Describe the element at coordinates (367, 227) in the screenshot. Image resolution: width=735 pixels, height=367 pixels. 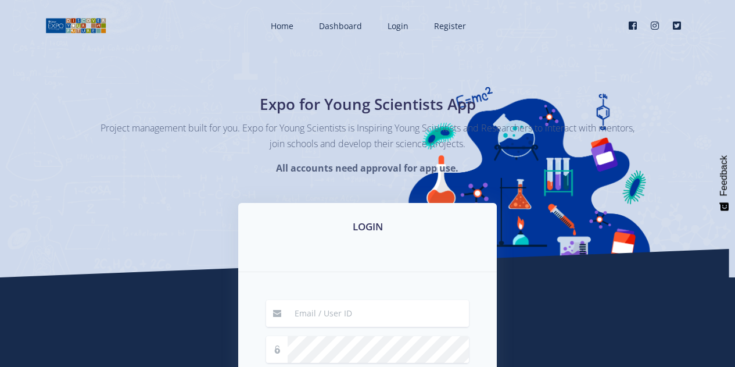
I see `h3: LOGIN` at that location.